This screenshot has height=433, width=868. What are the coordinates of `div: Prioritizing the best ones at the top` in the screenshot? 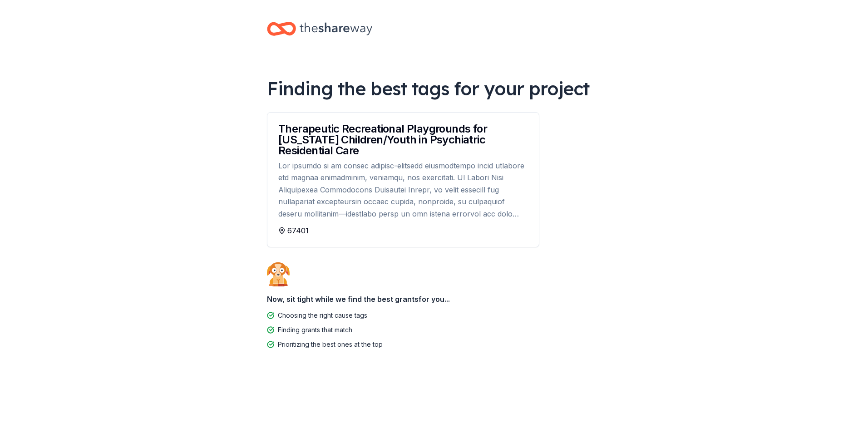 It's located at (330, 344).